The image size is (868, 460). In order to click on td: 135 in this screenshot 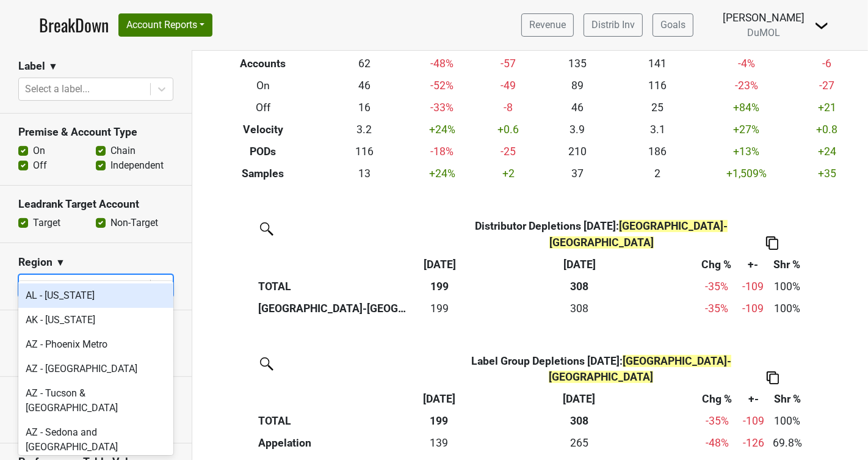, I will do `click(577, 64)`.